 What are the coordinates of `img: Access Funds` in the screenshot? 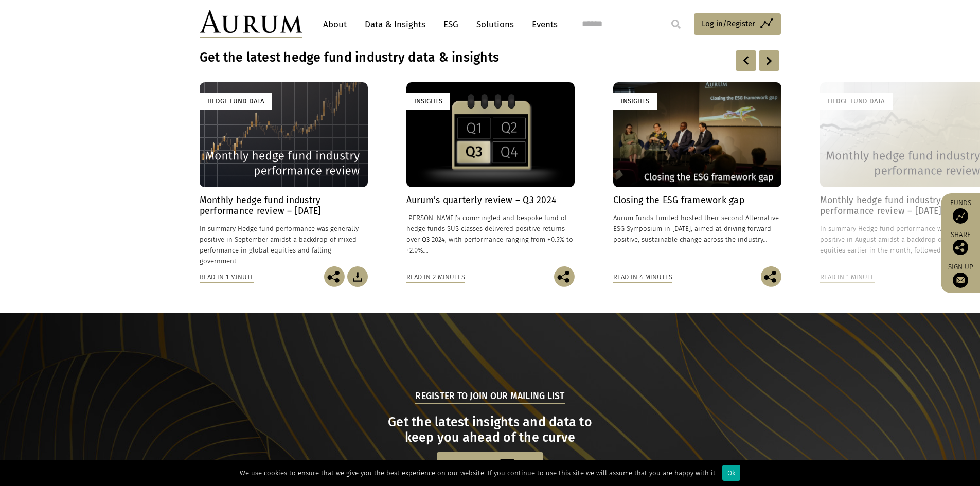 It's located at (960, 216).